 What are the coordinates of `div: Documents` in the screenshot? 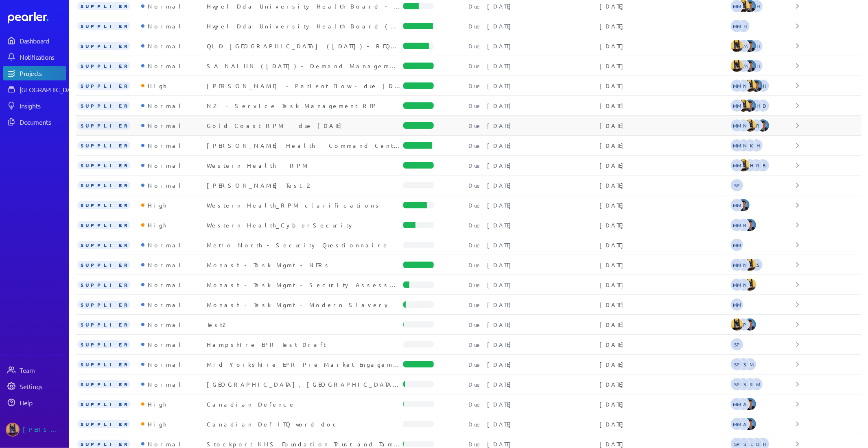 It's located at (43, 122).